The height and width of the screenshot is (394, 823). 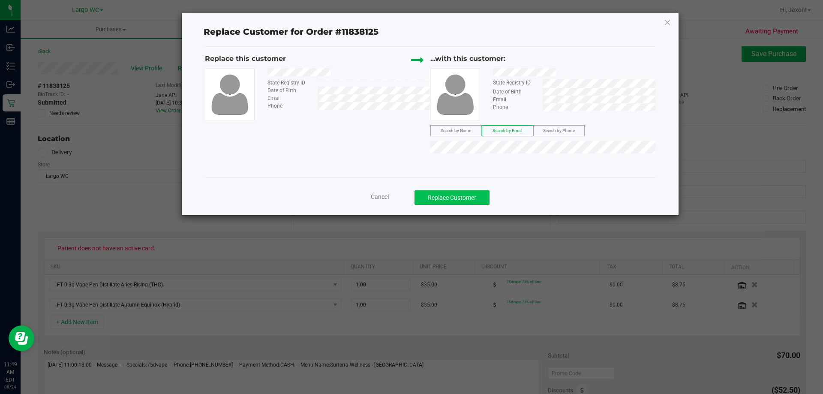 I want to click on span: Search by Email, so click(x=507, y=130).